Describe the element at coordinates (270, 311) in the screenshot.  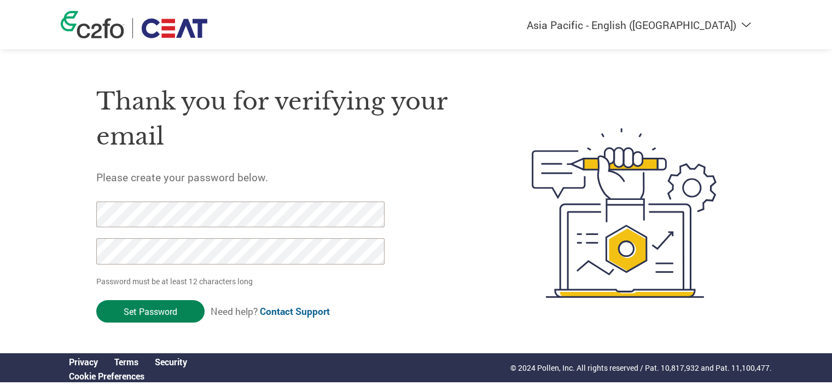
I see `span: Need help?` at that location.